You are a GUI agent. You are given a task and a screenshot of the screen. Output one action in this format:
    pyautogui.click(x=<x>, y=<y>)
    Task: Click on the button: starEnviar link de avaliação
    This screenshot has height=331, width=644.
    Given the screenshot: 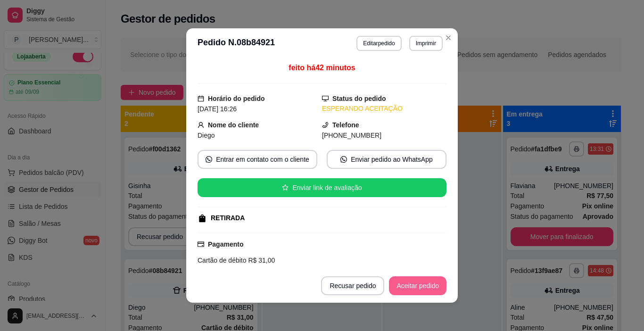 What is the action you would take?
    pyautogui.click(x=322, y=188)
    